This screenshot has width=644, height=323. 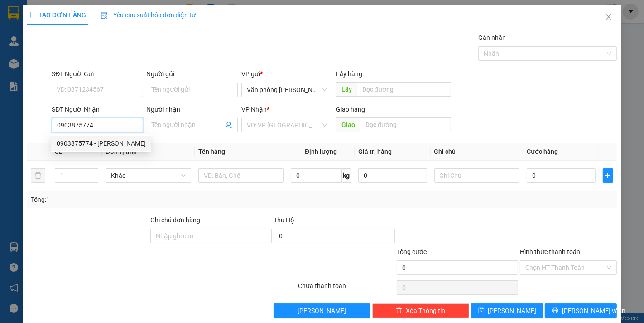 What do you see at coordinates (477, 176) in the screenshot?
I see `input: Ghi Chú` at bounding box center [477, 176].